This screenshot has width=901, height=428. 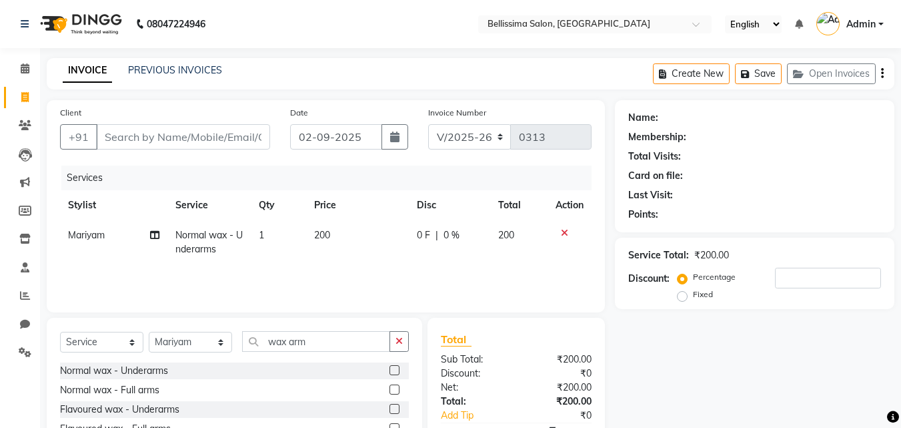 What do you see at coordinates (183, 137) in the screenshot?
I see `input: Search by Name/Mobile/Email/Code` at bounding box center [183, 137].